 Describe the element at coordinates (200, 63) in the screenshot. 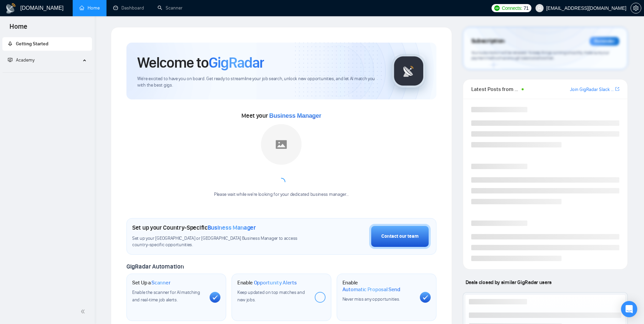

I see `h1: Welcome to` at that location.